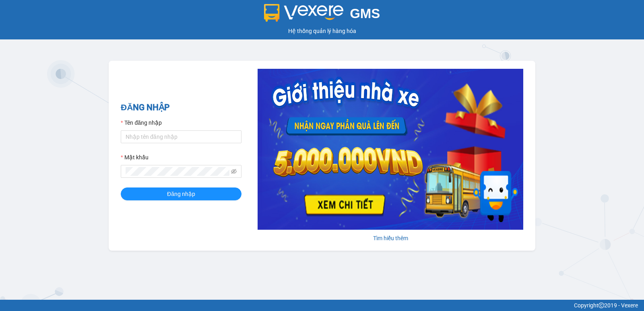  What do you see at coordinates (601, 306) in the screenshot?
I see `span: copyright` at bounding box center [601, 306].